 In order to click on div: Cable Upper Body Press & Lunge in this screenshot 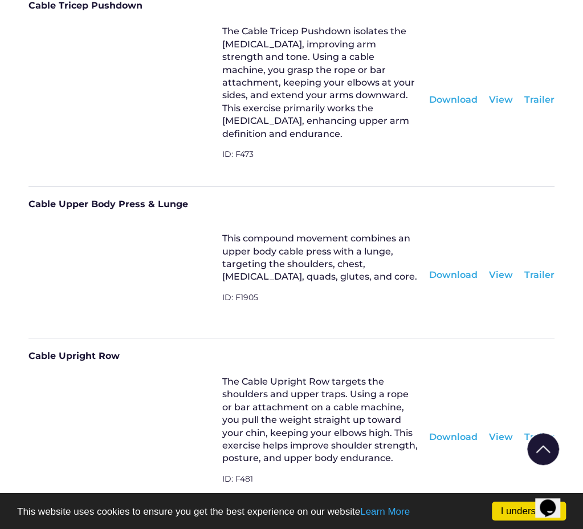, I will do `click(291, 208)`.